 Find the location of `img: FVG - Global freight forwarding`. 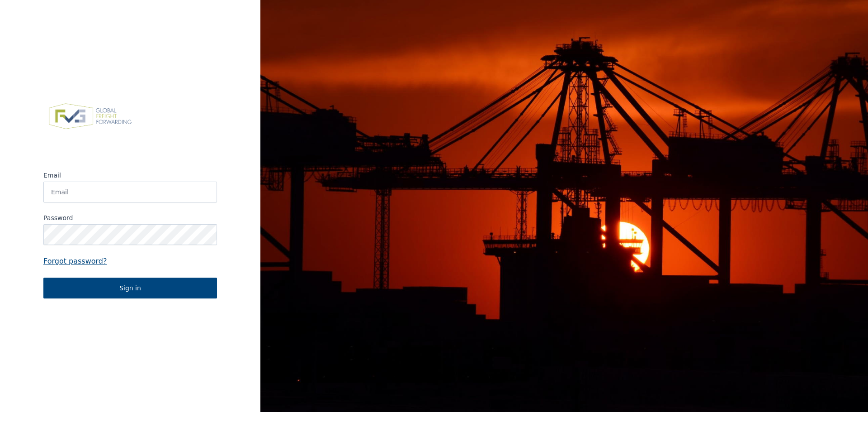

img: FVG - Global freight forwarding is located at coordinates (90, 116).